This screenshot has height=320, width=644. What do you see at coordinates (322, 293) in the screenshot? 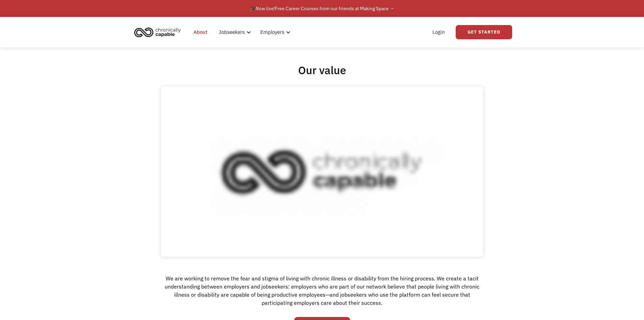
I see `div: We are working to remove the fear and stigma of living with chronic illness or disability from th...` at bounding box center [322, 293].